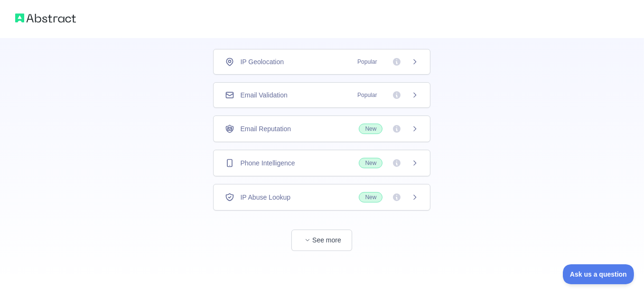 The image size is (644, 289). What do you see at coordinates (266, 128) in the screenshot?
I see `span: Email Reputation` at bounding box center [266, 128].